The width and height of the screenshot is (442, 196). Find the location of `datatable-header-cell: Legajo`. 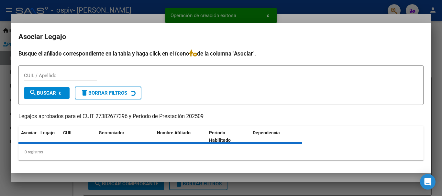

datatable-header-cell: Legajo is located at coordinates (49, 137).